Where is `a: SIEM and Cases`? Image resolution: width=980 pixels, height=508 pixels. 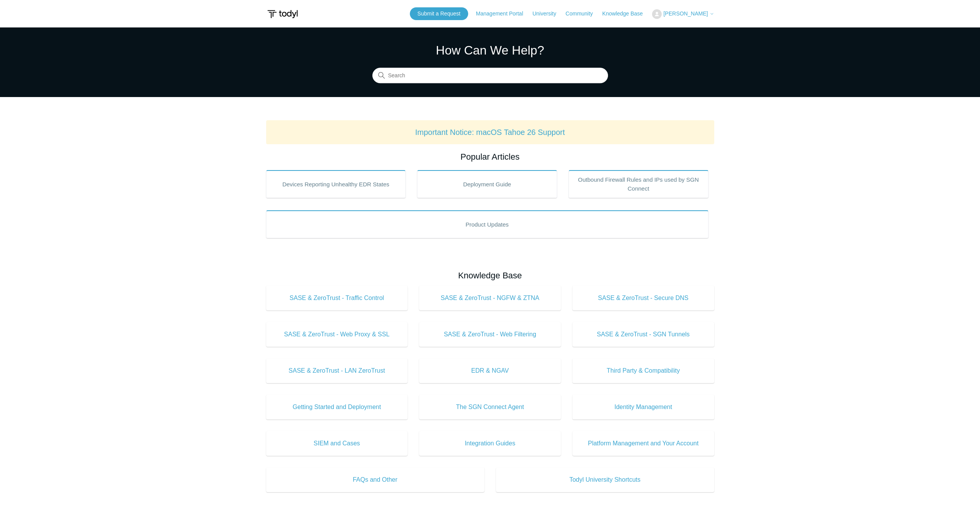
a: SIEM and Cases is located at coordinates (337, 443).